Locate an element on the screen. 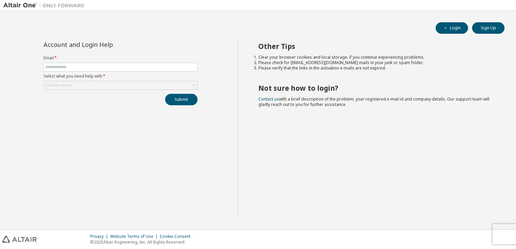 This screenshot has width=516, height=249. div: Privacy is located at coordinates (100, 237).